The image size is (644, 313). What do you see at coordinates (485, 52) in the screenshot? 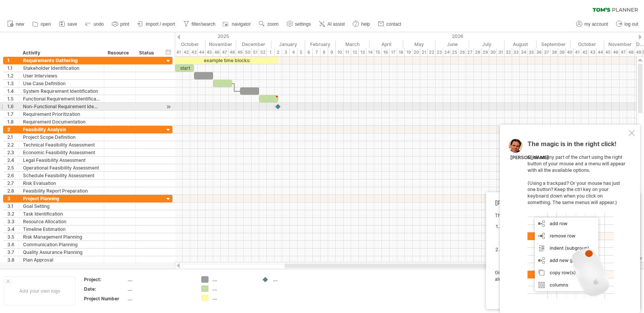
I see `div: 29` at bounding box center [485, 52].